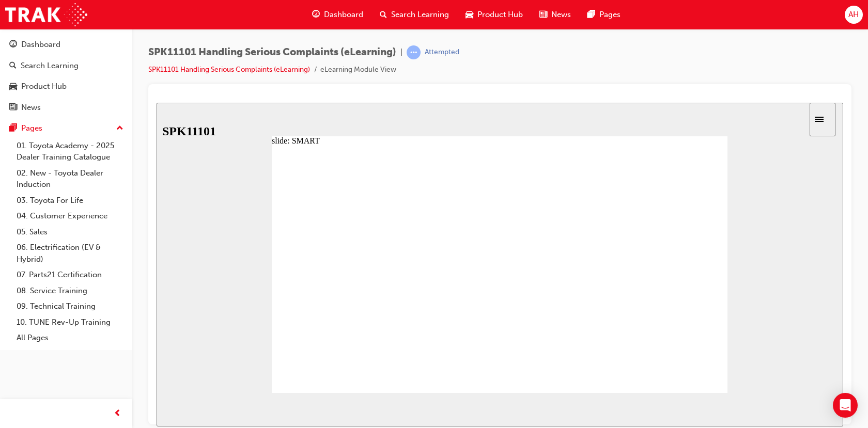 Image resolution: width=868 pixels, height=428 pixels. I want to click on span: Search Learning, so click(420, 15).